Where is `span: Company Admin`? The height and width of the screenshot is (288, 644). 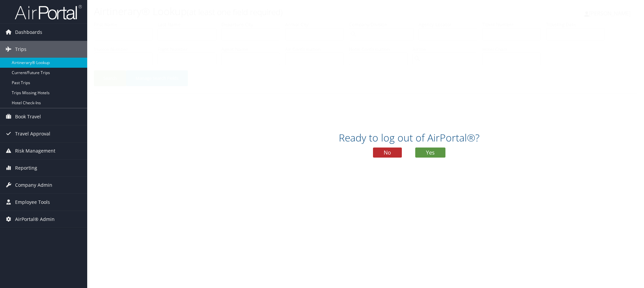
span: Company Admin is located at coordinates (33, 185).